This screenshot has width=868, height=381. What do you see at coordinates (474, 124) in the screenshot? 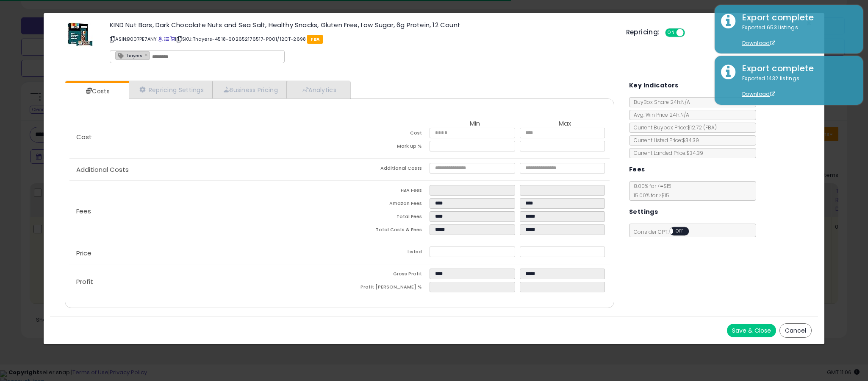
I see `th: Min` at bounding box center [474, 124].